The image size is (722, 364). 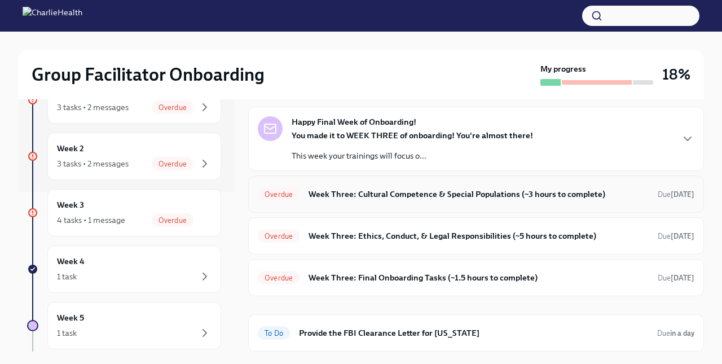 What do you see at coordinates (70, 205) in the screenshot?
I see `h6: Week 3` at bounding box center [70, 205].